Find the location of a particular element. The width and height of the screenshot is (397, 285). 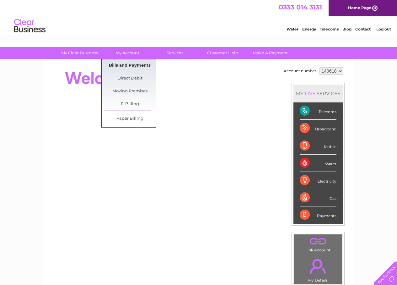

td: Account number is located at coordinates (300, 71).